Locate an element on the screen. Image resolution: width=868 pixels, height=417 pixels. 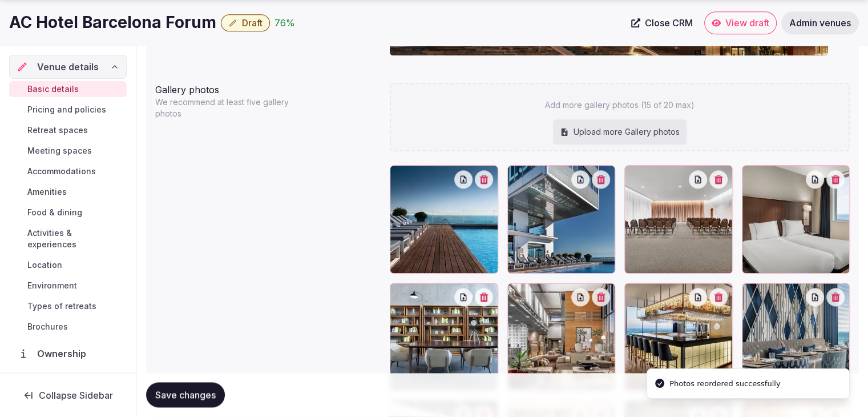
span: Collapse Sidebar is located at coordinates (76, 395).